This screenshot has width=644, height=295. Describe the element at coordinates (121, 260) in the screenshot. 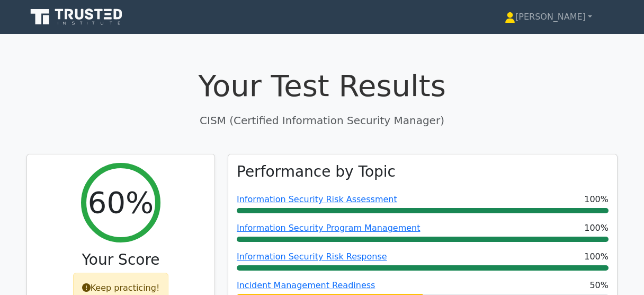

I see `h3: Your Score` at that location.